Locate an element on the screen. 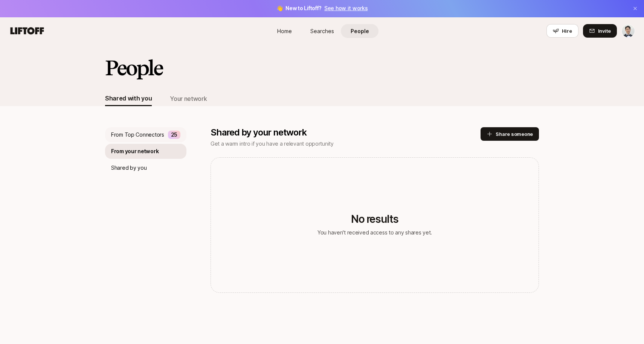  span: People is located at coordinates (360, 31).